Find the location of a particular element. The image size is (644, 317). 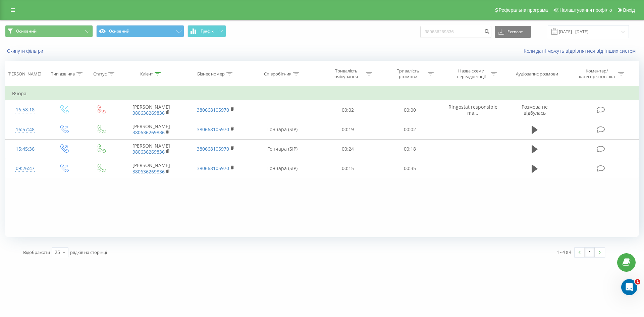

div: Тип дзвінка is located at coordinates (63, 74).